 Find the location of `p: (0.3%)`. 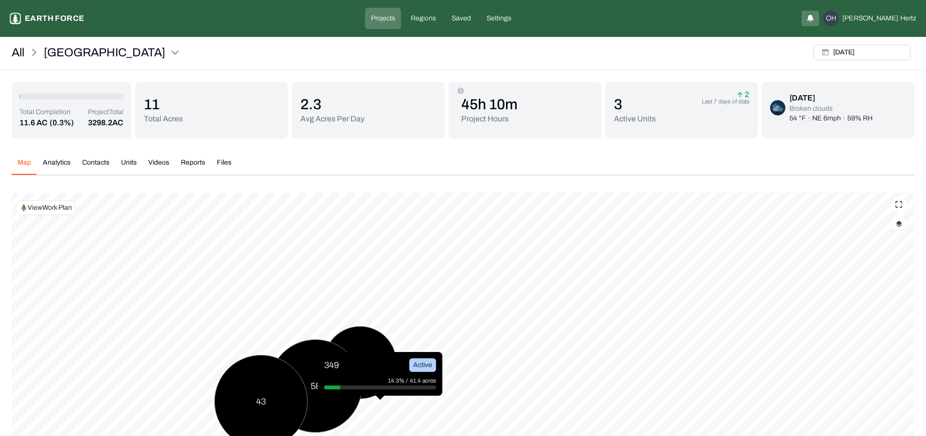

p: (0.3%) is located at coordinates (62, 123).